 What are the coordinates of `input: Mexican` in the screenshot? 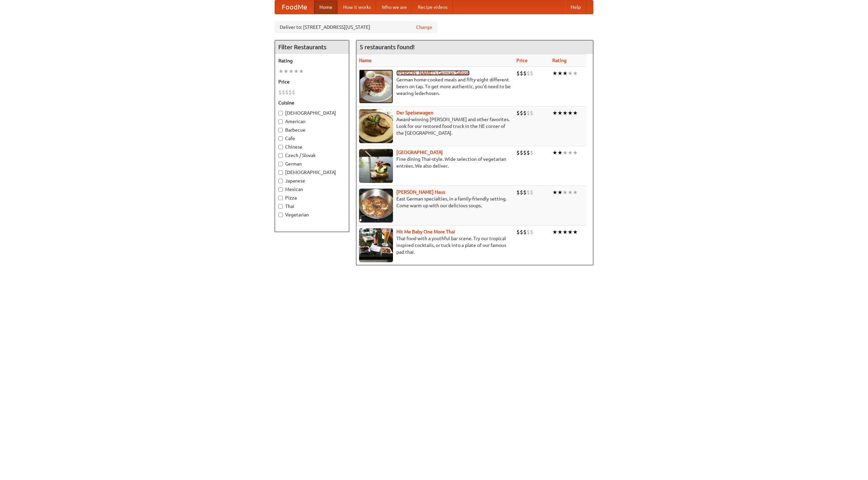 It's located at (280, 189).